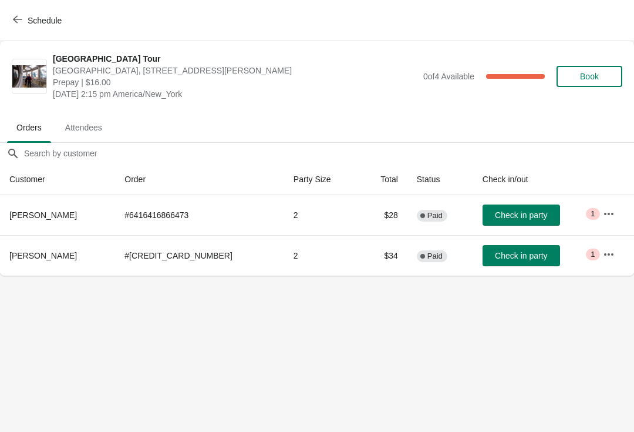 The image size is (634, 432). What do you see at coordinates (322, 179) in the screenshot?
I see `th: Party Size` at bounding box center [322, 179].